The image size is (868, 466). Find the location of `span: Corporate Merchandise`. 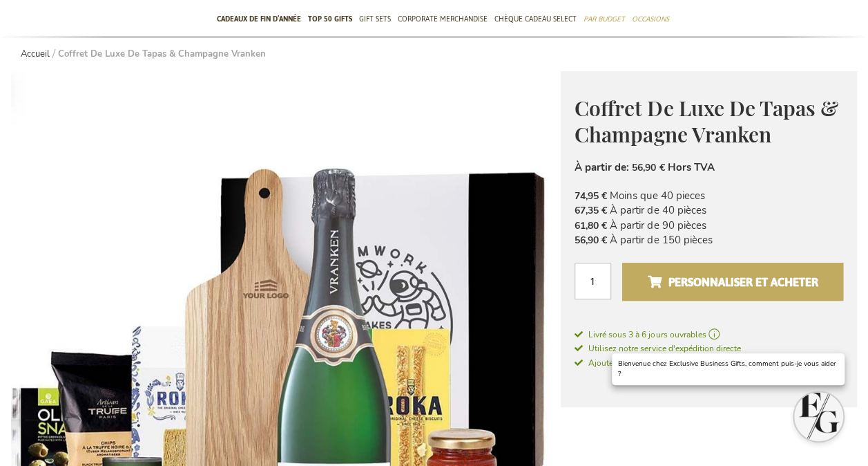

span: Corporate Merchandise is located at coordinates (442, 18).